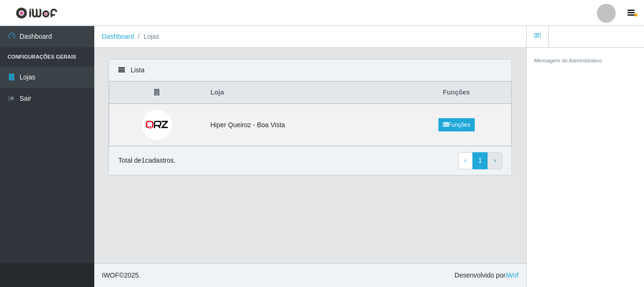 This screenshot has width=644, height=287. I want to click on span: Desenvolvido por, so click(487, 275).